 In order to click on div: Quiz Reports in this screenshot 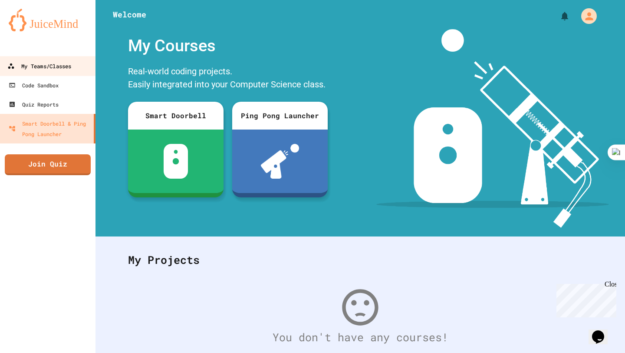, I will do `click(33, 104)`.